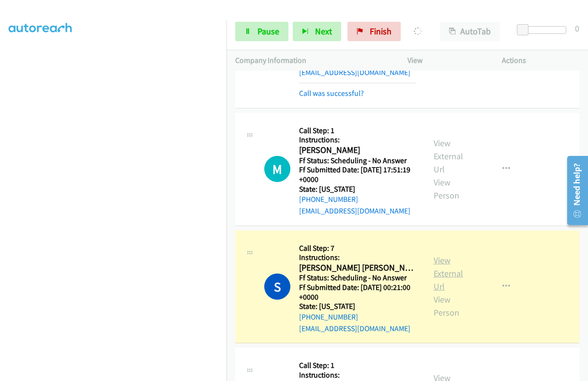 The image size is (588, 381). I want to click on button: AutoTab, so click(470, 32).